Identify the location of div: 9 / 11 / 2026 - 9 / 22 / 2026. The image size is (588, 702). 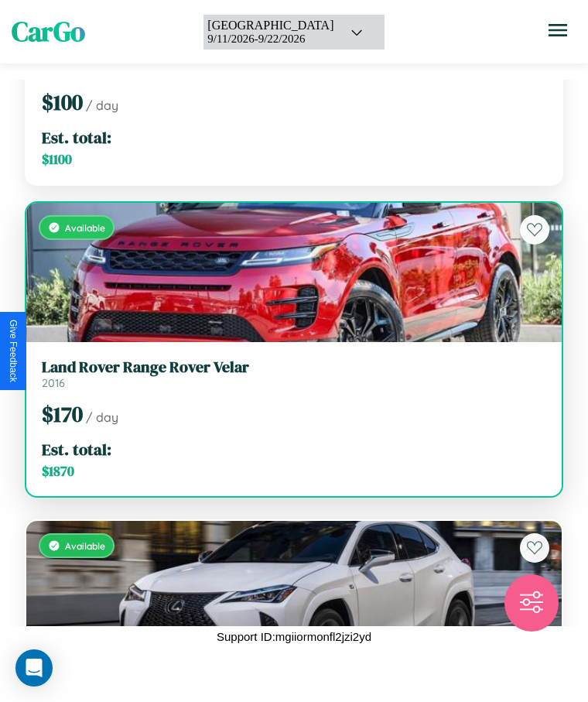
(270, 38).